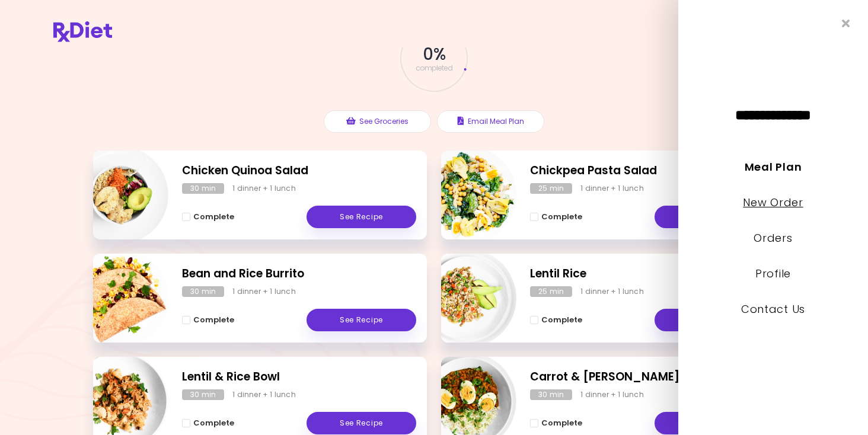 The height and width of the screenshot is (435, 868). What do you see at coordinates (467, 298) in the screenshot?
I see `img: Info - Lentil Rice` at bounding box center [467, 298].